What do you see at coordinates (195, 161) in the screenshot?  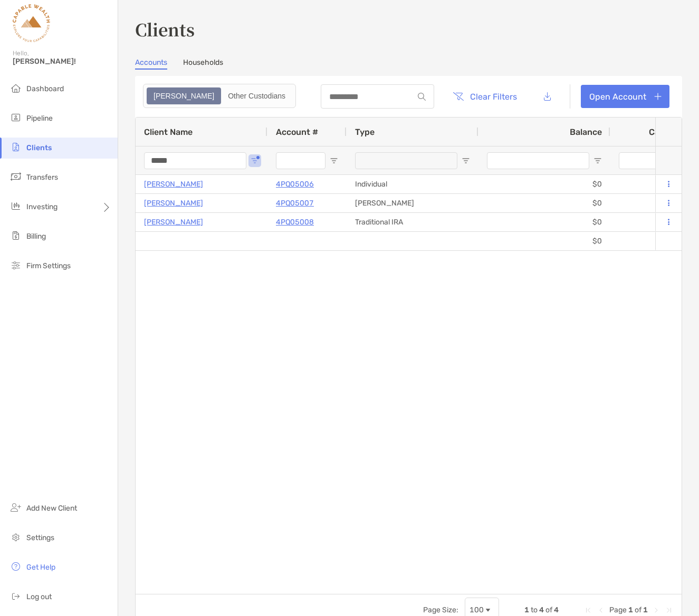 I see `input: Client Name Filter Input` at bounding box center [195, 161].